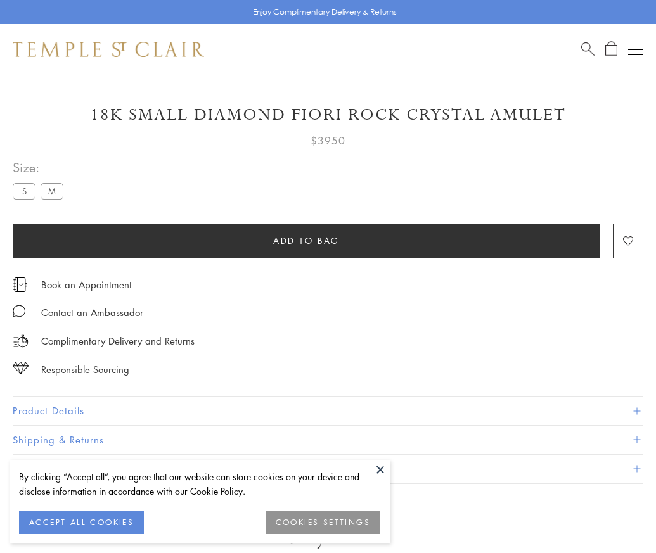 The image size is (656, 553). Describe the element at coordinates (86, 284) in the screenshot. I see `a: Book an Appointment` at that location.